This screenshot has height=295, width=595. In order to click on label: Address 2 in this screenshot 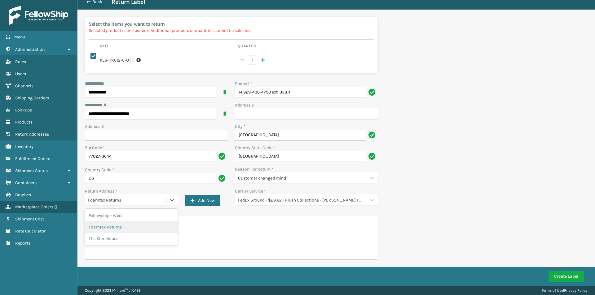, I will do `click(244, 105)`.